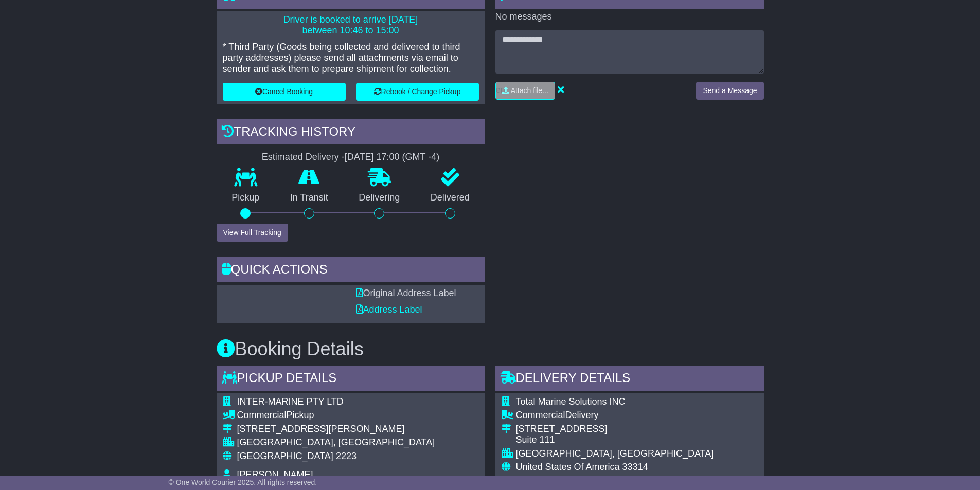  I want to click on div: Delivery, so click(614, 415).